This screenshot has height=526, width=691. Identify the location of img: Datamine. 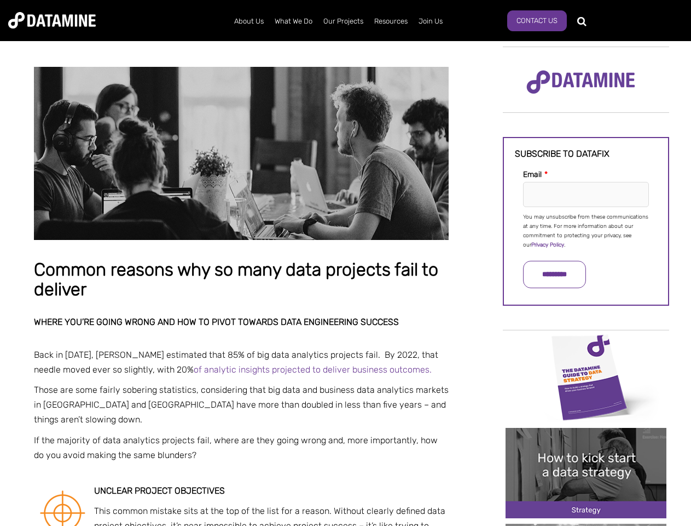
(52, 20).